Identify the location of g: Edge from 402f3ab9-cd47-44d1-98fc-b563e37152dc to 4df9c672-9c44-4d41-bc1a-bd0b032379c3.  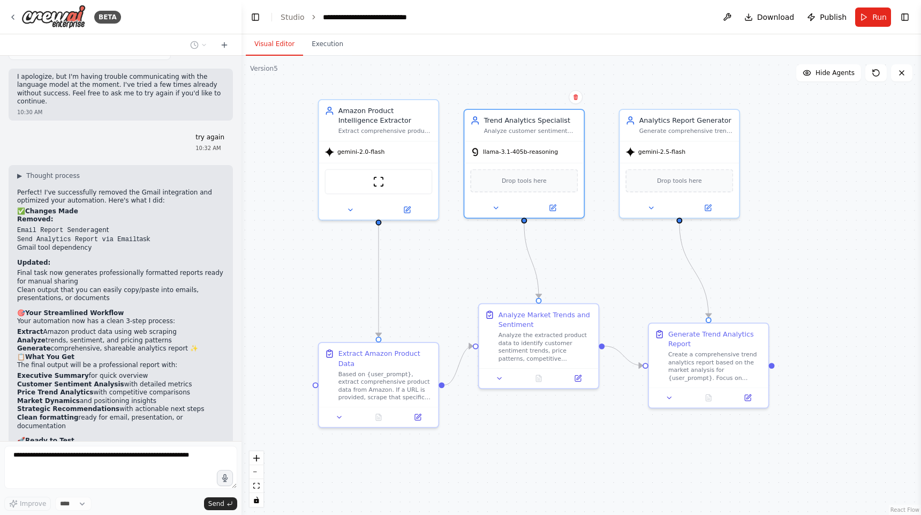
(531, 260).